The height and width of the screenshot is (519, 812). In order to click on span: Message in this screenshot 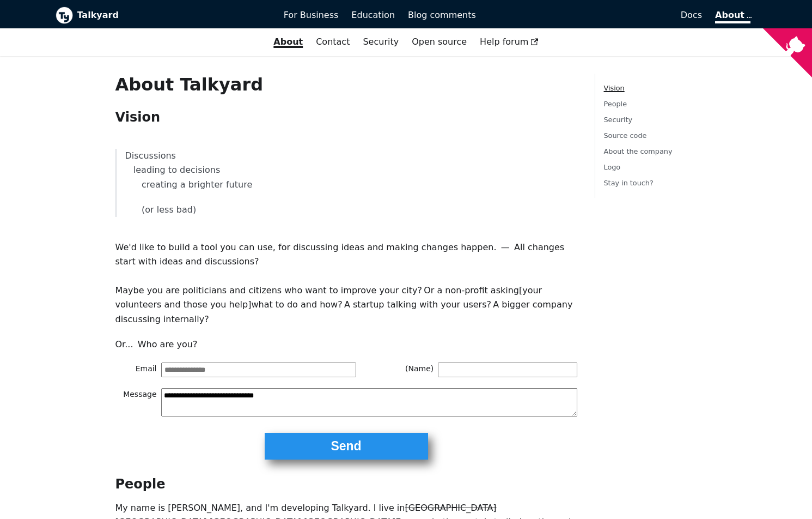, I will do `click(138, 402)`.